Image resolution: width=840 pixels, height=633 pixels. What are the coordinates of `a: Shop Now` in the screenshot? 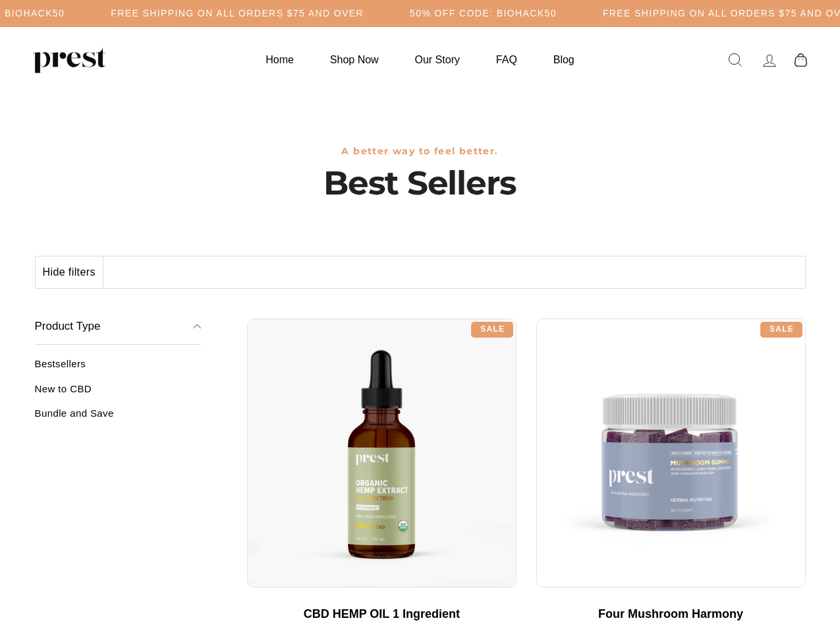 It's located at (354, 59).